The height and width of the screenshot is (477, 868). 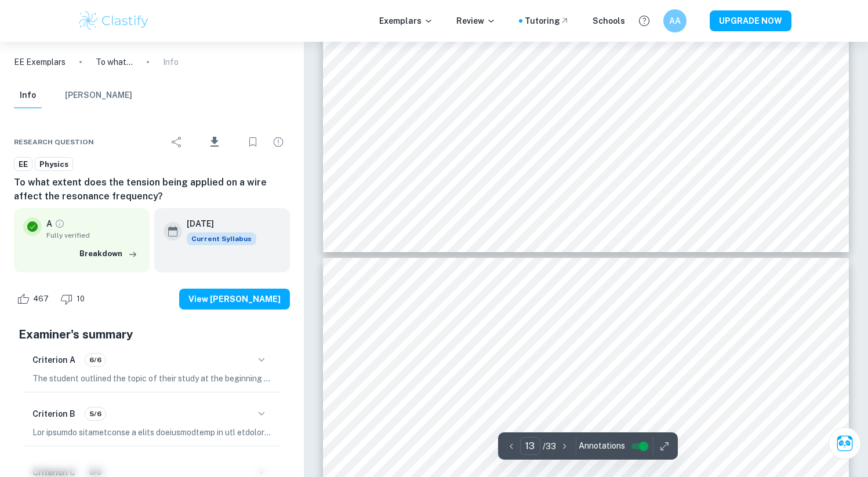 What do you see at coordinates (170, 62) in the screenshot?
I see `p: Info` at bounding box center [170, 62].